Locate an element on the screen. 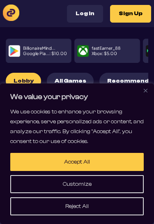  button: Sign Up is located at coordinates (131, 14).